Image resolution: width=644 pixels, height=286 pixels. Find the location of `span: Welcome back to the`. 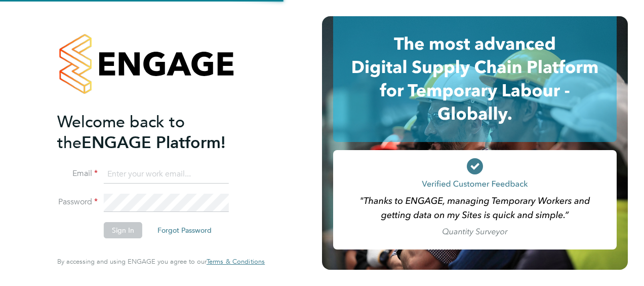

span: Welcome back to the is located at coordinates (121, 132).